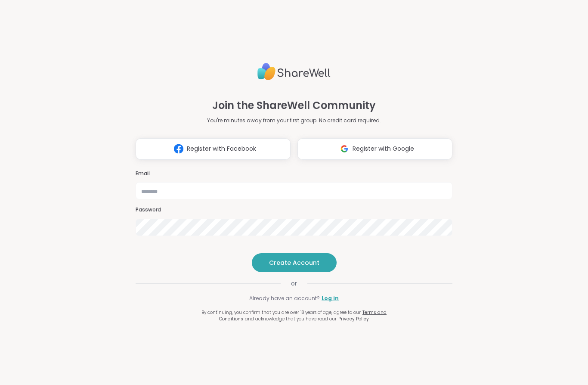 The width and height of the screenshot is (588, 385). I want to click on img: ShareWell Logo, so click(294, 72).